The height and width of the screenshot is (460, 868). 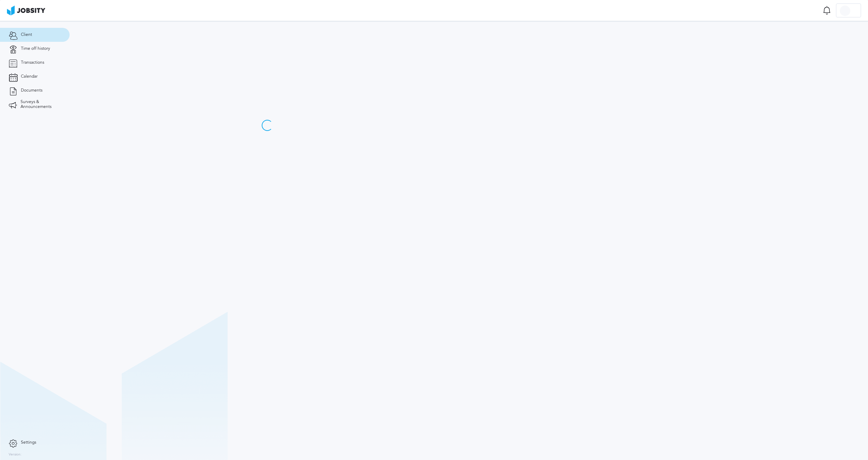 What do you see at coordinates (36, 49) in the screenshot?
I see `span: Time off history` at bounding box center [36, 49].